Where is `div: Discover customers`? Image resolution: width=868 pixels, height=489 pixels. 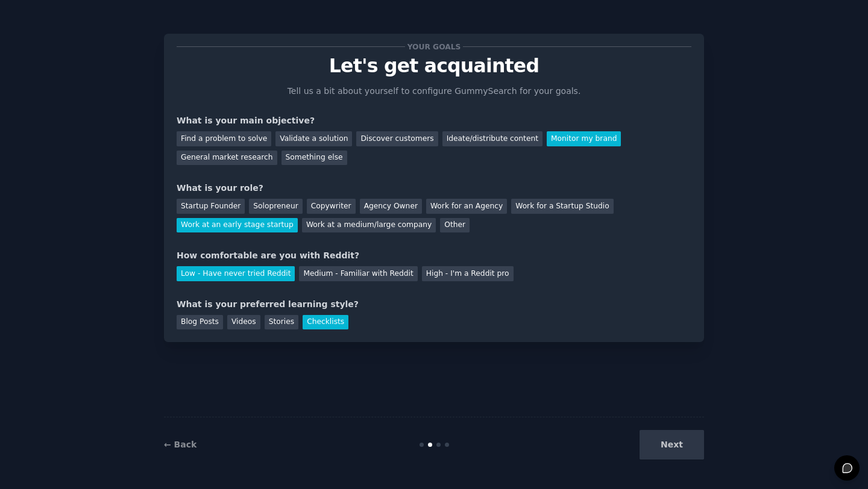 div: Discover customers is located at coordinates (397, 138).